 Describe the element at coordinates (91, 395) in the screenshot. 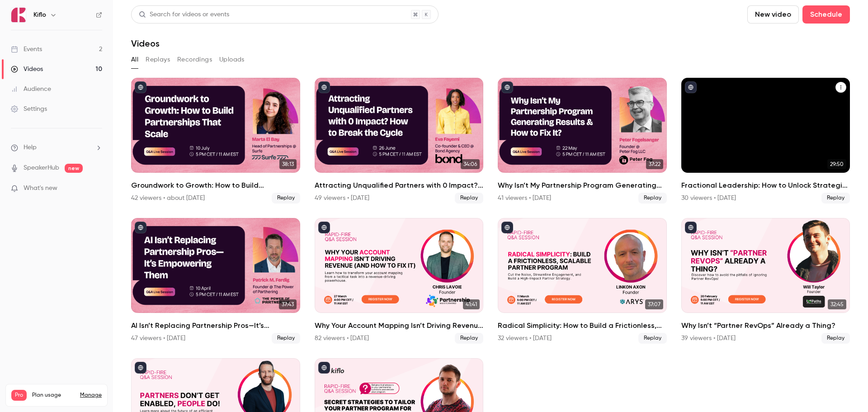

I see `a: Manage` at that location.